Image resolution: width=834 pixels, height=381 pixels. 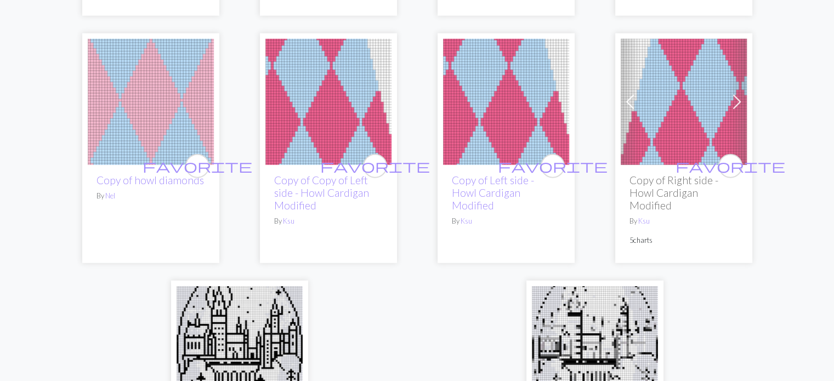 What do you see at coordinates (493, 192) in the screenshot?
I see `a: Copy of Left side - Howl Cardigan Modified` at bounding box center [493, 192].